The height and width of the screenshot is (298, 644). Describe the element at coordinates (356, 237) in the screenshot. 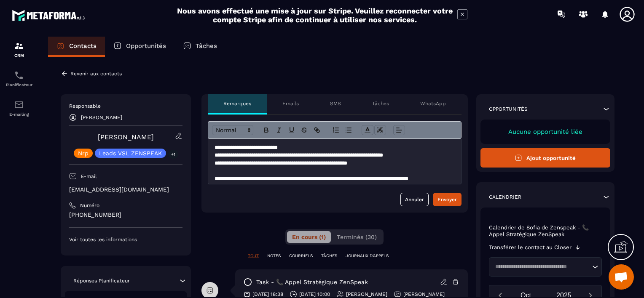

I see `span: Terminés (30)` at that location.